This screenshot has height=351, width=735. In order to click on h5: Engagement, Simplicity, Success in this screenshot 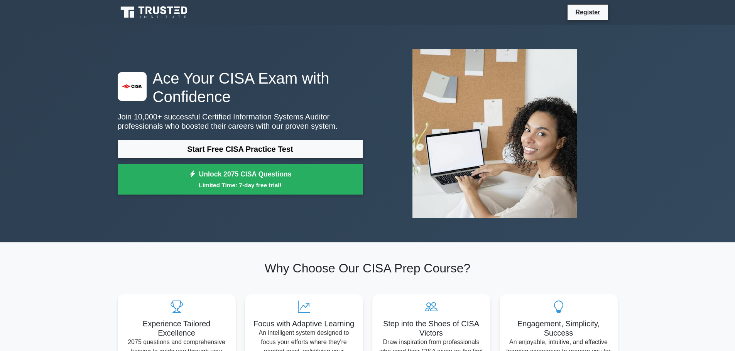, I will do `click(559, 329)`.